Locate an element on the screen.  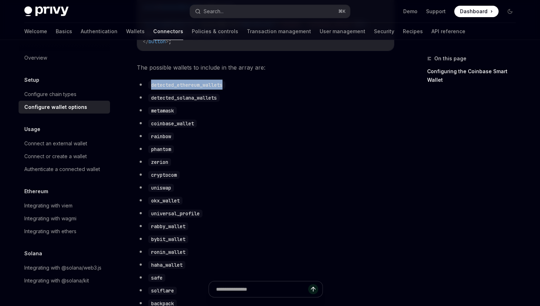
a: User management is located at coordinates (343, 31).